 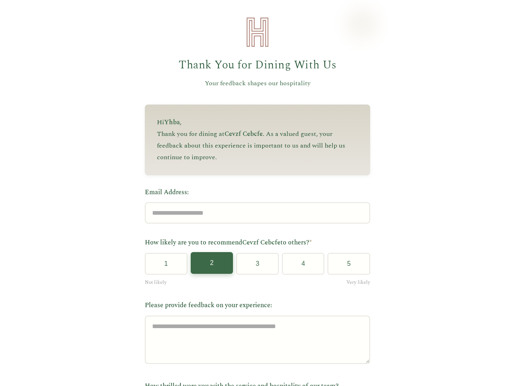 What do you see at coordinates (257, 122) in the screenshot?
I see `p: Hi ,` at bounding box center [257, 122].